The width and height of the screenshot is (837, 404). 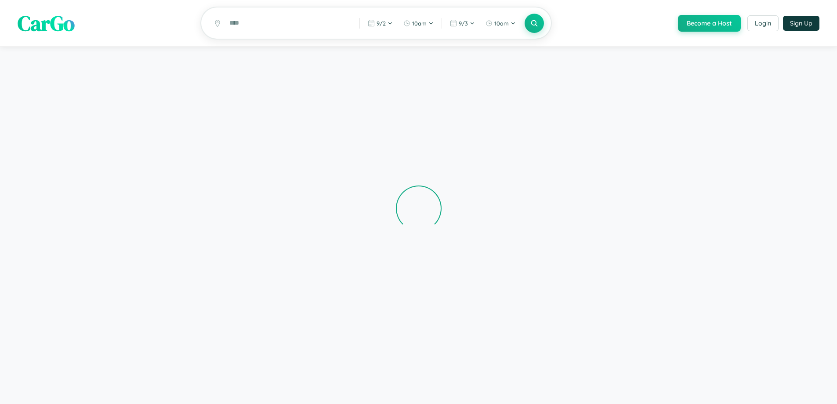 What do you see at coordinates (462, 23) in the screenshot?
I see `button: 9/3` at bounding box center [462, 23].